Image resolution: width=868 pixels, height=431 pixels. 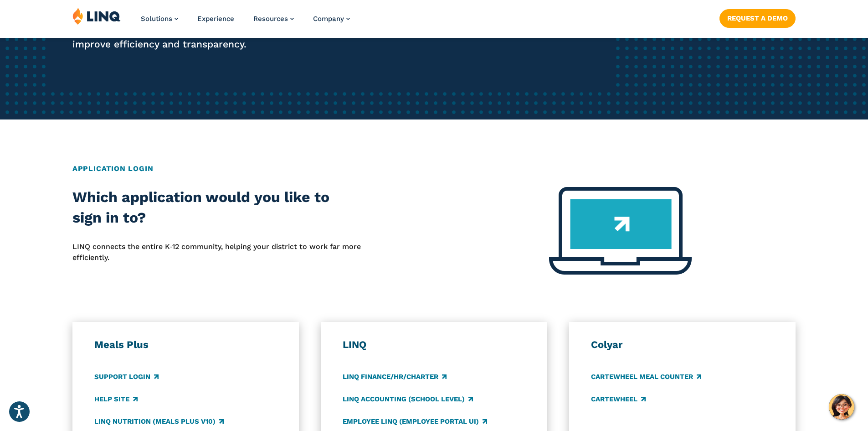 What do you see at coordinates (217, 252) in the screenshot?
I see `p: LINQ connects the entire K‑12 community, helping your district to work far more efficiently.` at bounding box center [217, 252].